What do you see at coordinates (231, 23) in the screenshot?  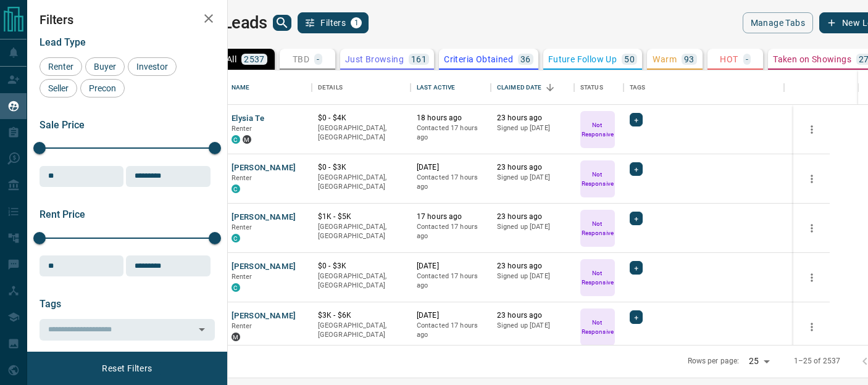 I see `h1: My Leads` at bounding box center [231, 23].